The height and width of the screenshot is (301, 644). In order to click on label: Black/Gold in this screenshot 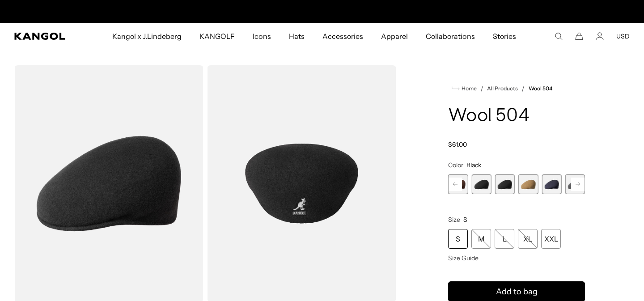, I will do `click(505, 184)`.